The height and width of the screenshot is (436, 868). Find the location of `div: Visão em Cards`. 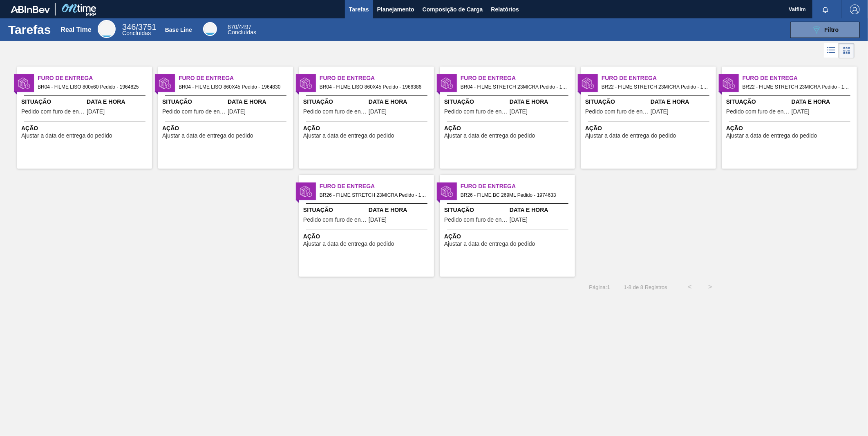

div: Visão em Cards is located at coordinates (846, 51).